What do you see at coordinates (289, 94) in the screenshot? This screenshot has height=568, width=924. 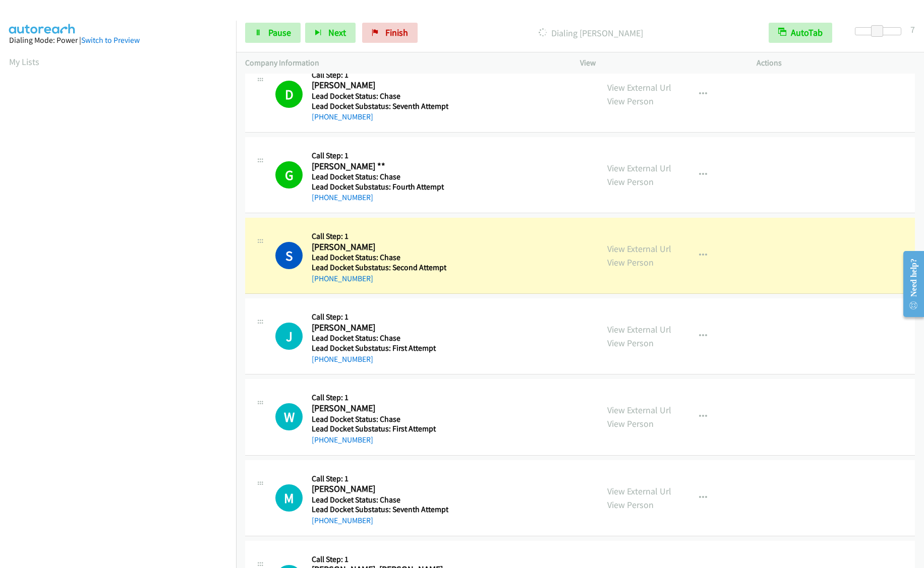 I see `h1: D` at bounding box center [289, 94].